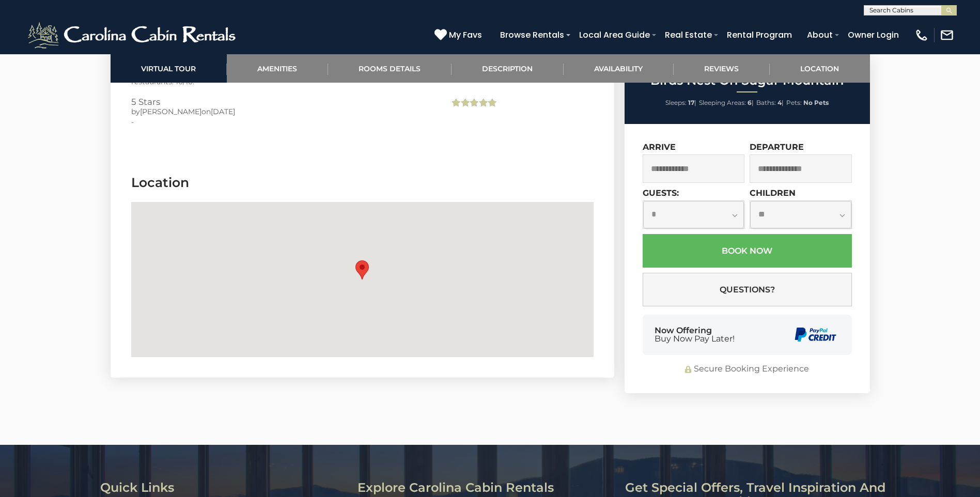 Image resolution: width=980 pixels, height=497 pixels. What do you see at coordinates (168, 68) in the screenshot?
I see `a: Virtual Tour` at bounding box center [168, 68].